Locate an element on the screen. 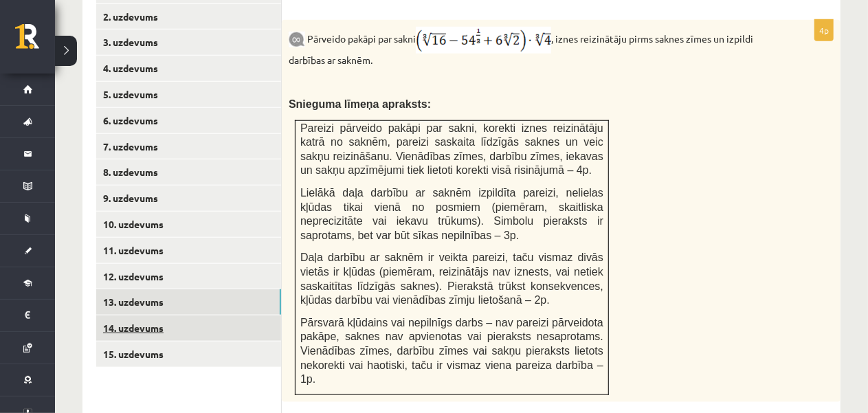  span: Snieguma līmeņa apraksts: is located at coordinates (359, 104).